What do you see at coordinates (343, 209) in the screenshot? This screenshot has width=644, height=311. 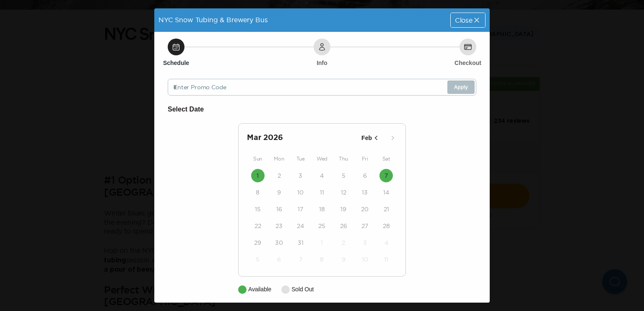 I see `button: 19` at bounding box center [343, 209].